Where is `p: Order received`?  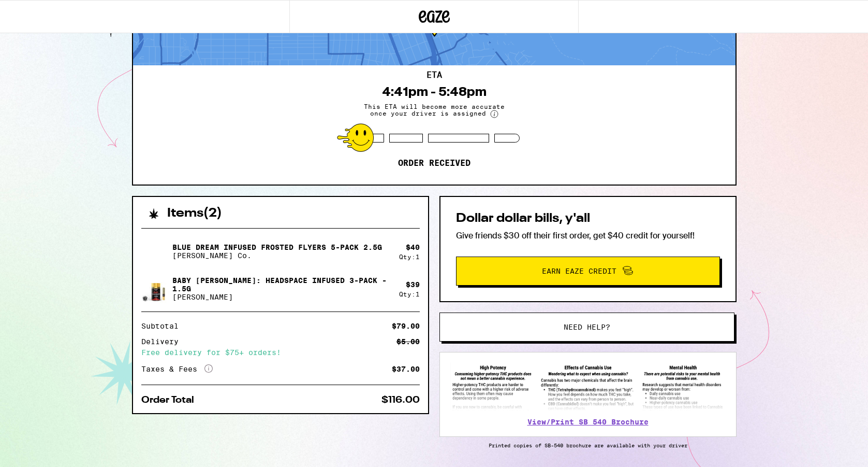 p: Order received is located at coordinates (434, 163).